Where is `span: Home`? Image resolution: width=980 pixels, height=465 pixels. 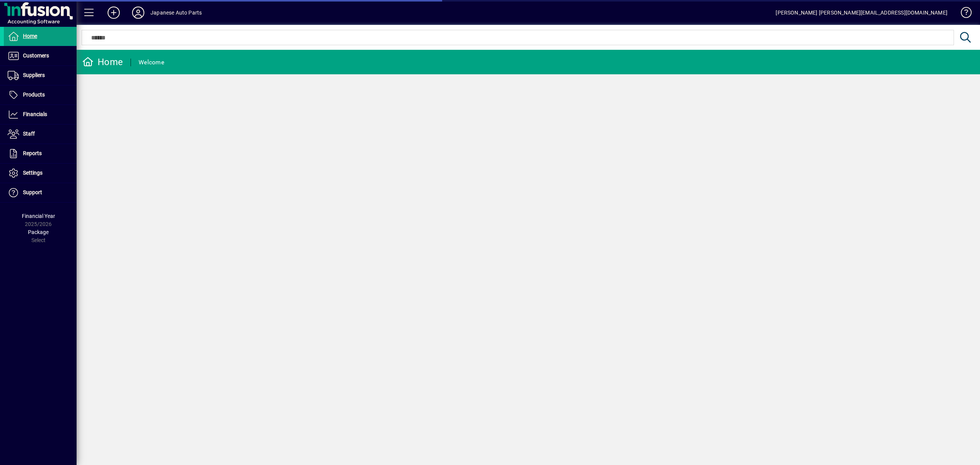 span: Home is located at coordinates (30, 36).